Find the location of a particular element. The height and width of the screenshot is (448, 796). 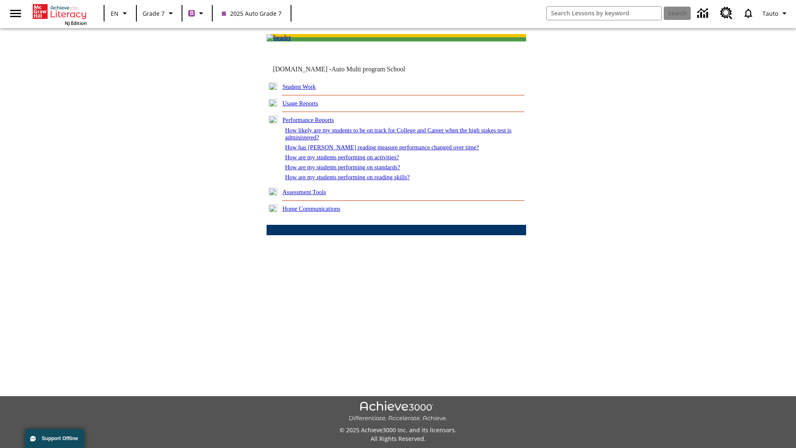

a: Home Communications is located at coordinates (311, 209).